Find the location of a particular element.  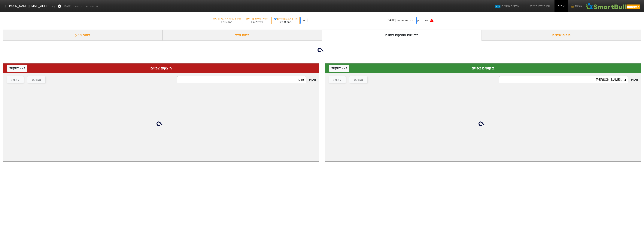

img: SmartBull is located at coordinates (613, 6).